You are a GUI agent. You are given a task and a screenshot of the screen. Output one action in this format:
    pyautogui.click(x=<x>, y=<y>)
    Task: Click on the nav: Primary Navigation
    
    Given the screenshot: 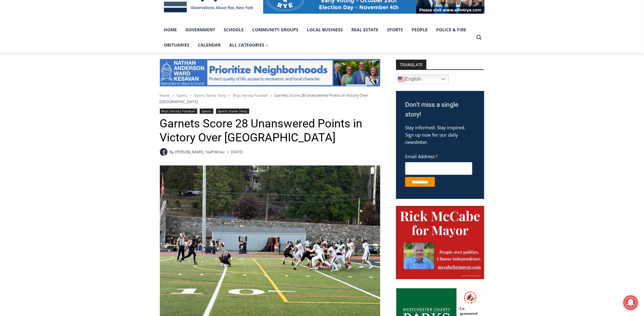 What is the action you would take?
    pyautogui.click(x=317, y=37)
    